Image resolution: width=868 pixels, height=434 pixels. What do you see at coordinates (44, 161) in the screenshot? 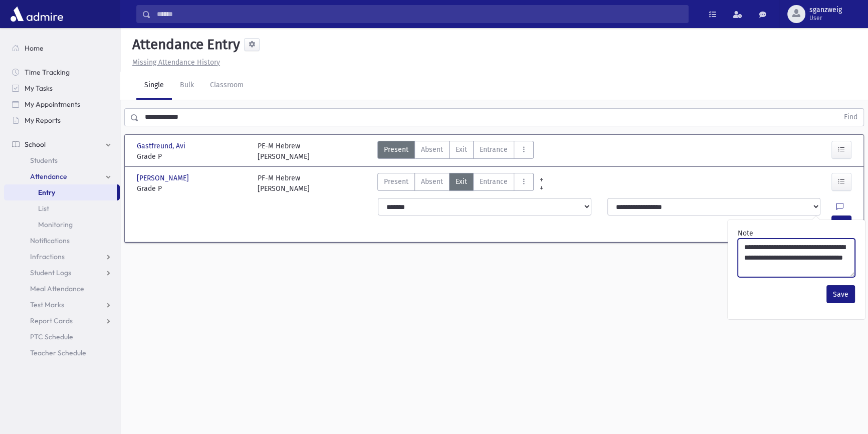
I see `span: Students` at bounding box center [44, 161].